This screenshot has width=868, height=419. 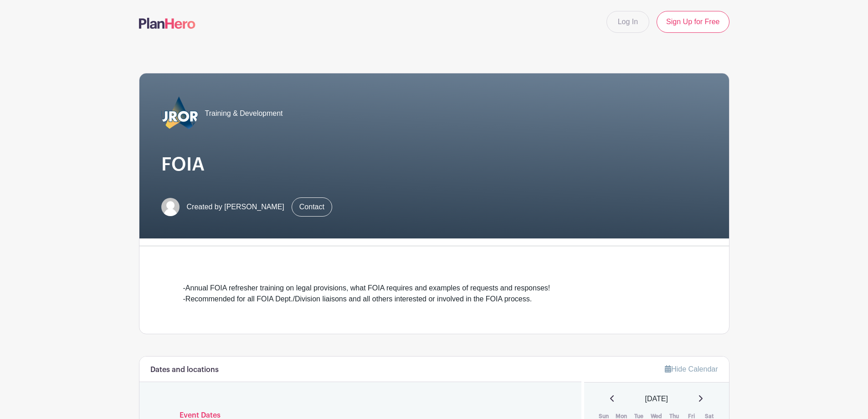 What do you see at coordinates (180, 114) in the screenshot?
I see `img: 2023_COA_Horiz_Logo_PMS_BlueStroke%204.png` at bounding box center [180, 114].